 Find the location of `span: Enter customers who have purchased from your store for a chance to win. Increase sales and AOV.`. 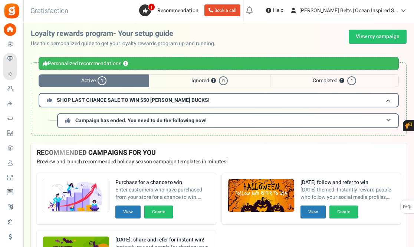

span: Enter customers who have purchased from your store for a chance to win. Increase sales and AOV. is located at coordinates (162, 194).